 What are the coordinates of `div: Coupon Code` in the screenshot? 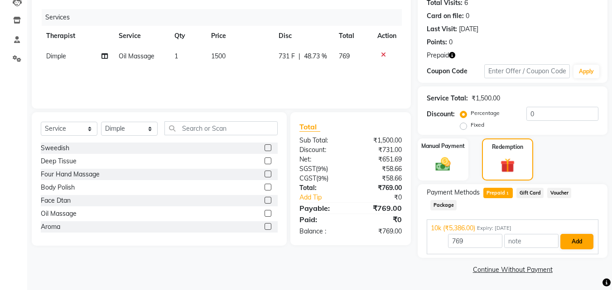 It's located at (455, 71).